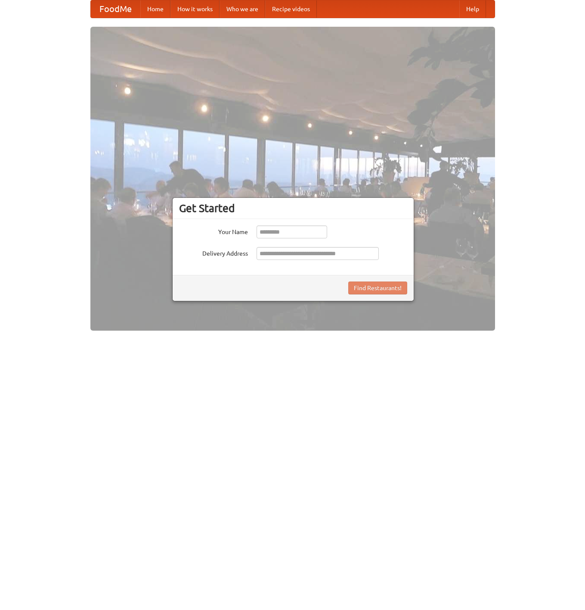 This screenshot has width=585, height=610. What do you see at coordinates (214, 252) in the screenshot?
I see `label: Delivery Address` at bounding box center [214, 252].